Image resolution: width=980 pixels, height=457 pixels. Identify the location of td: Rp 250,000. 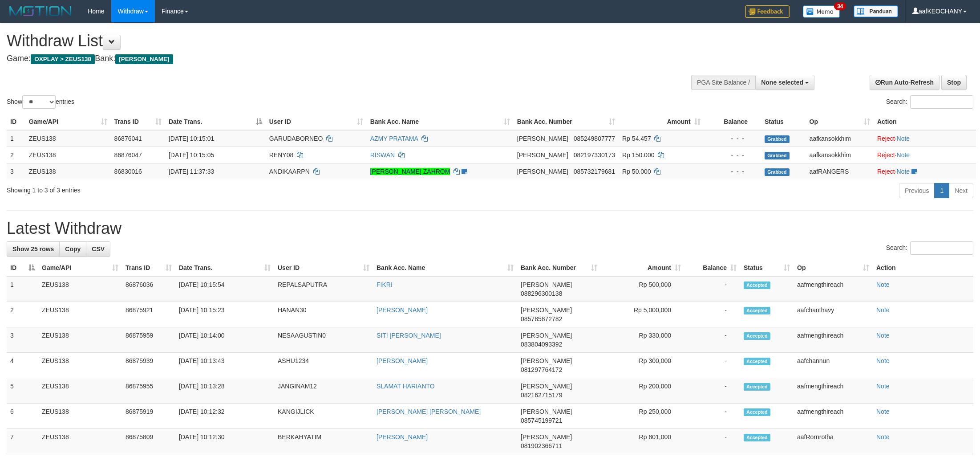
(642, 416).